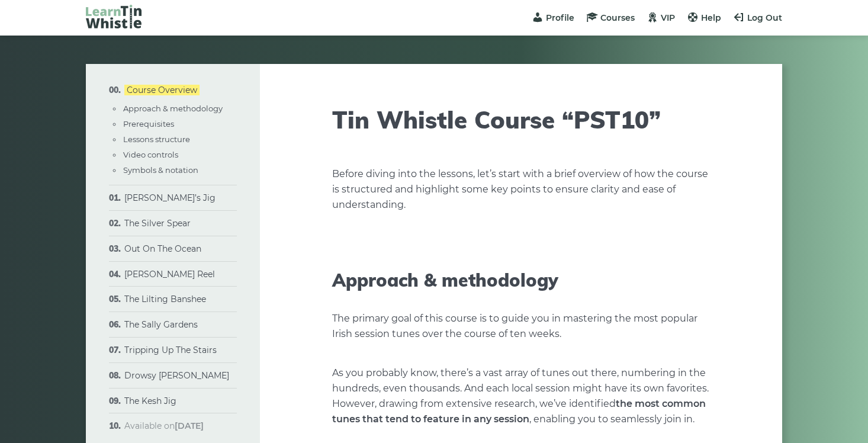  I want to click on a: Courses, so click(611, 18).